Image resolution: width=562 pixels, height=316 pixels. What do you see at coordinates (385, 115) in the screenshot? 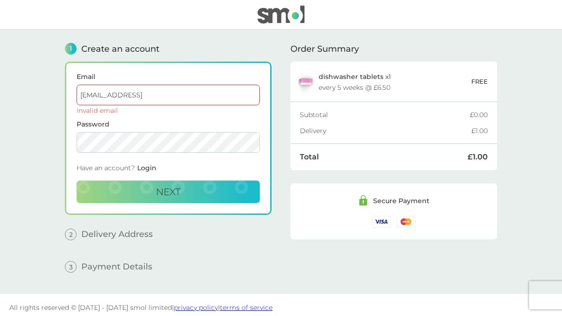
I see `div: Subtotal` at bounding box center [385, 115].